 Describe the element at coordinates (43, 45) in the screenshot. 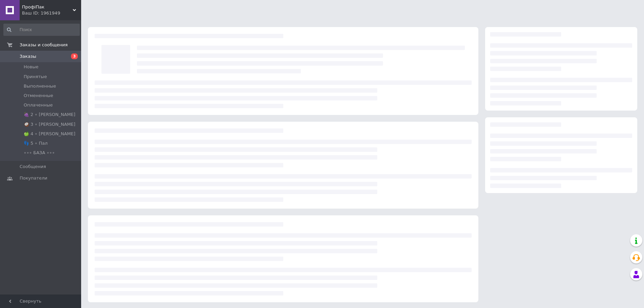

I see `span: Заказы и сообщения` at that location.